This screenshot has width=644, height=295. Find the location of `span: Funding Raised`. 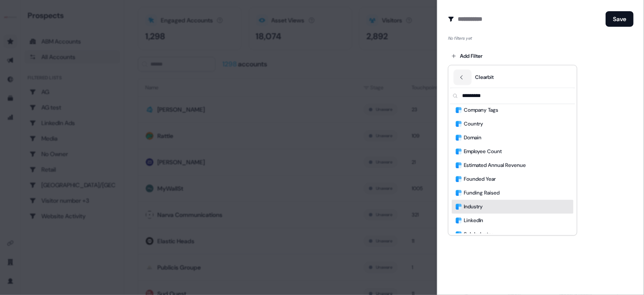

span: Funding Raised is located at coordinates (481, 193).